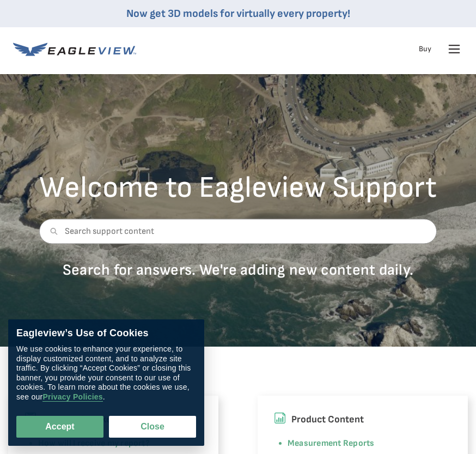 Image resolution: width=476 pixels, height=454 pixels. I want to click on button: Close, so click(152, 427).